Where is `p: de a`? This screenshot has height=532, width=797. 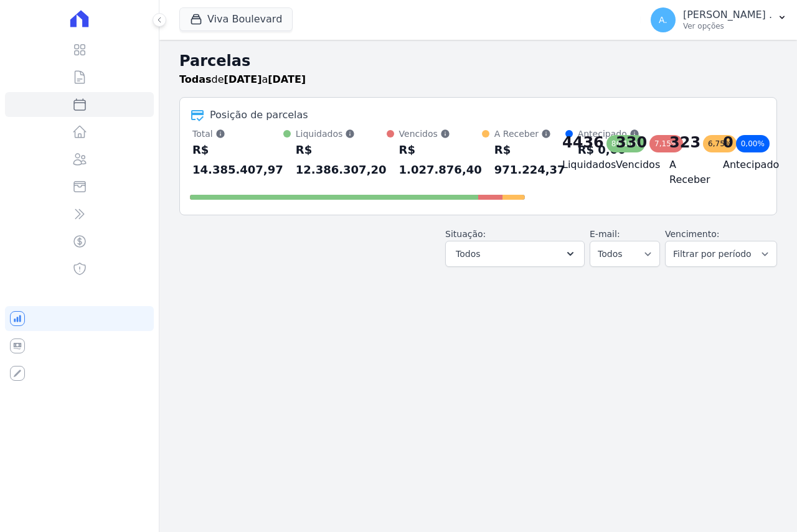 p: de a is located at coordinates (242, 80).